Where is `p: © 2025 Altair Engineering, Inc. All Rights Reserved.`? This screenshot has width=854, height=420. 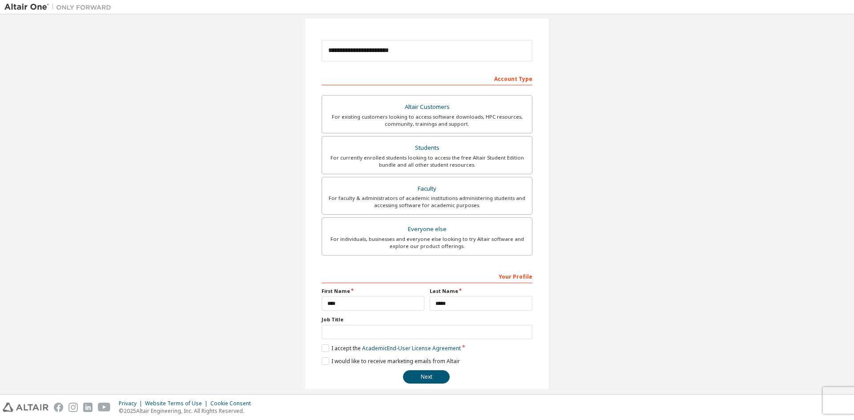
p: © 2025 Altair Engineering, Inc. All Rights Reserved. is located at coordinates (187, 411).